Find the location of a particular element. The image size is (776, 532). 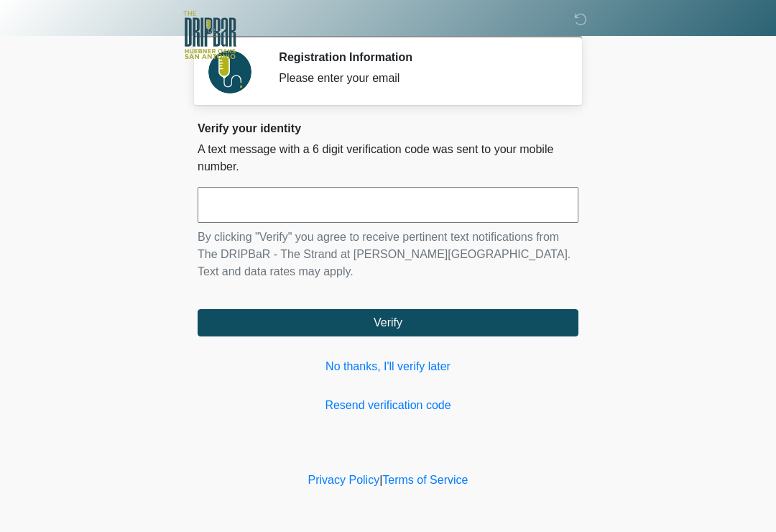

div: Please enter your email is located at coordinates (418, 78).